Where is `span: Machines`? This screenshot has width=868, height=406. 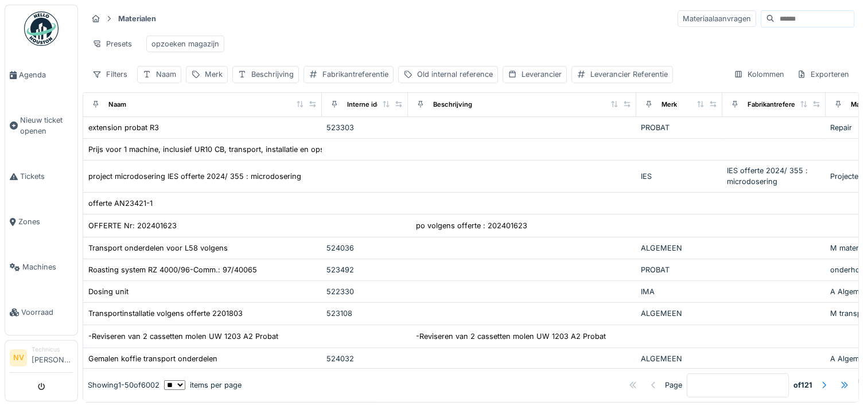
span: Machines is located at coordinates (48, 267).